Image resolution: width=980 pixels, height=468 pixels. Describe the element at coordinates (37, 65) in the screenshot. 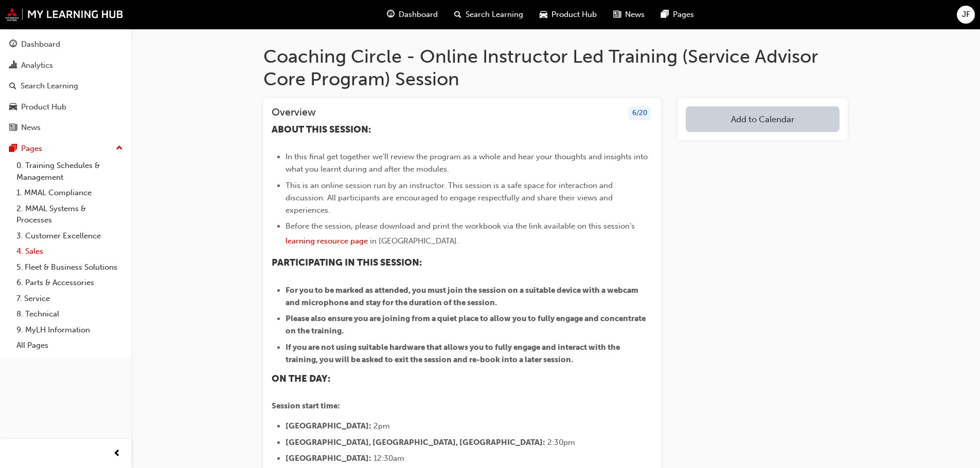

I see `div: Analytics` at that location.